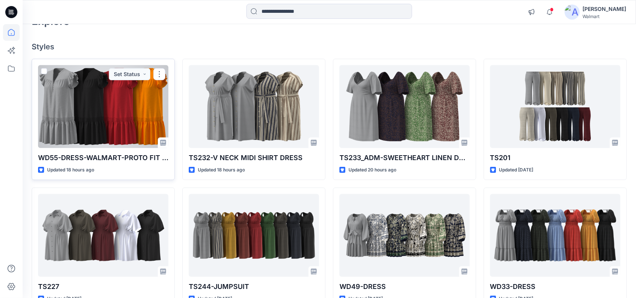  I want to click on p: TS227, so click(103, 287).